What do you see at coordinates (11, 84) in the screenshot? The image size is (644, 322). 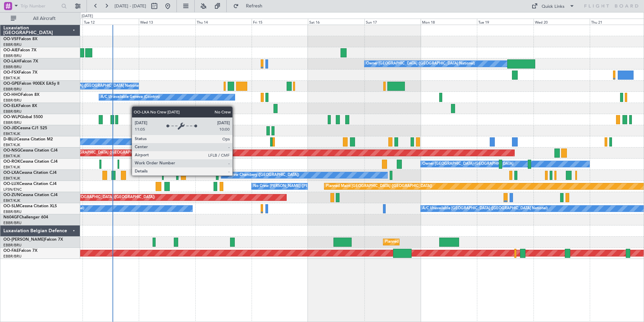 I see `span: OO-GPE` at bounding box center [11, 84].